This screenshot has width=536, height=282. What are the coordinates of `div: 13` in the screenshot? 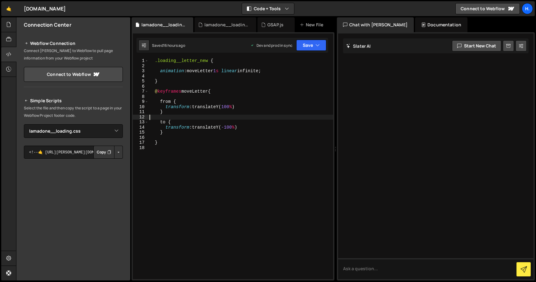 It's located at (140, 122).